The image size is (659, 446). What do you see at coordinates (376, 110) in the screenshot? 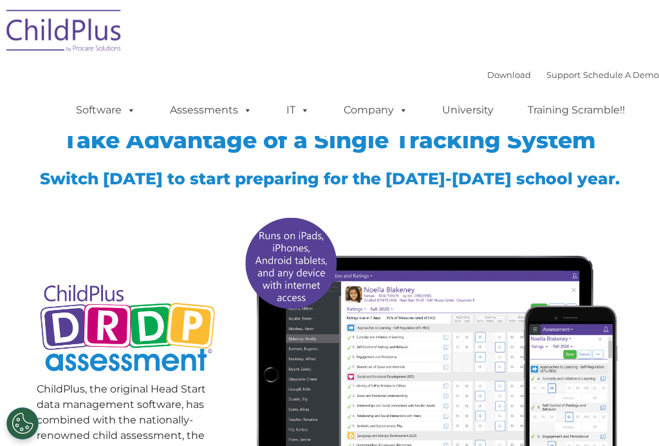
I see `a: Company` at bounding box center [376, 110].